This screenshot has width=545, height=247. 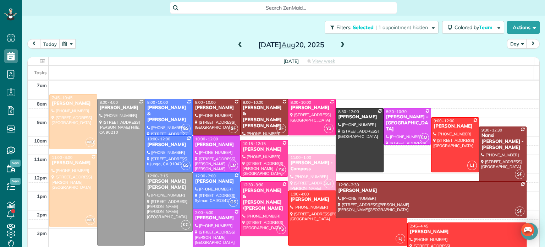 What do you see at coordinates (186, 224) in the screenshot?
I see `span: KC` at bounding box center [186, 224].